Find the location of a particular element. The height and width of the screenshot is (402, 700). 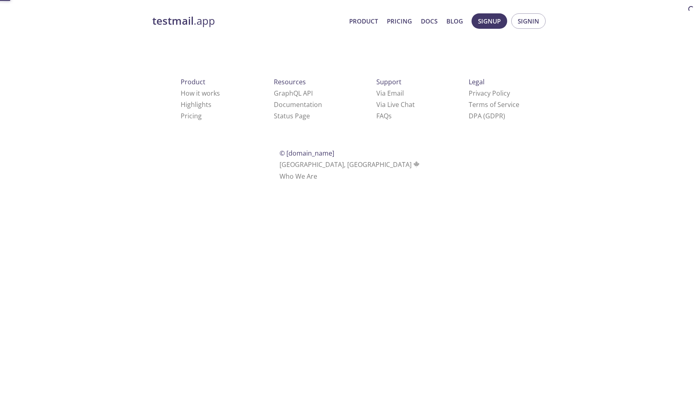

span: s is located at coordinates (390, 116).